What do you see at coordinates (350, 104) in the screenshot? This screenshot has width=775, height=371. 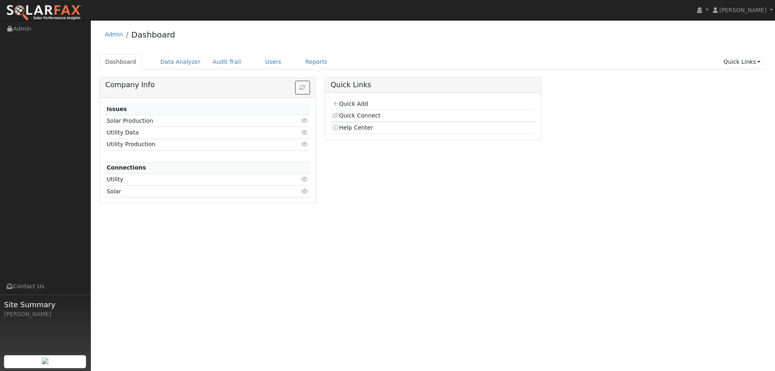 I see `a: Quick Add` at bounding box center [350, 104].